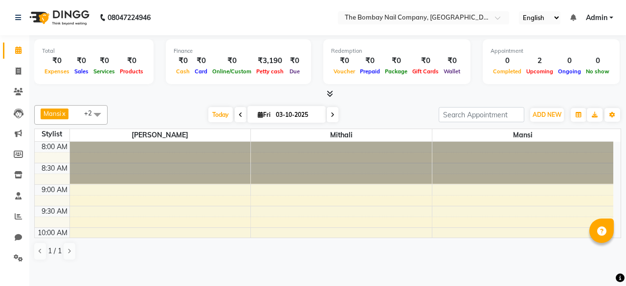 Image resolution: width=626 pixels, height=286 pixels. Describe the element at coordinates (238, 51) in the screenshot. I see `div: Finance` at that location.